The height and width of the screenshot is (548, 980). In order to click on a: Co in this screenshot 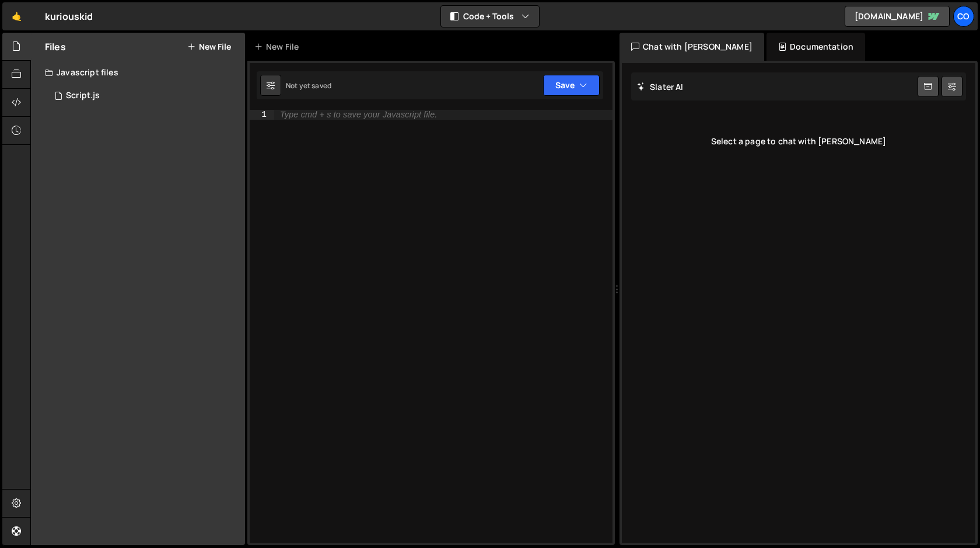, I will do `click(964, 16)`.